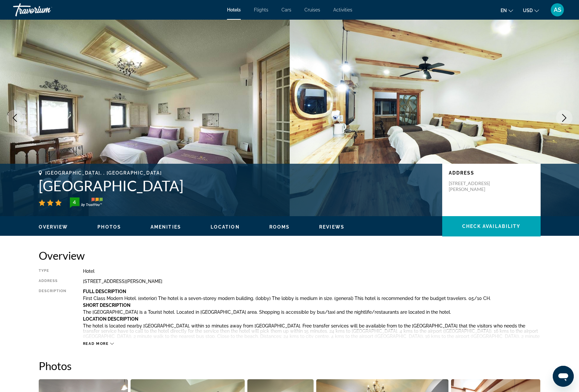 The image size is (579, 392). I want to click on b: Location Description, so click(110, 319).